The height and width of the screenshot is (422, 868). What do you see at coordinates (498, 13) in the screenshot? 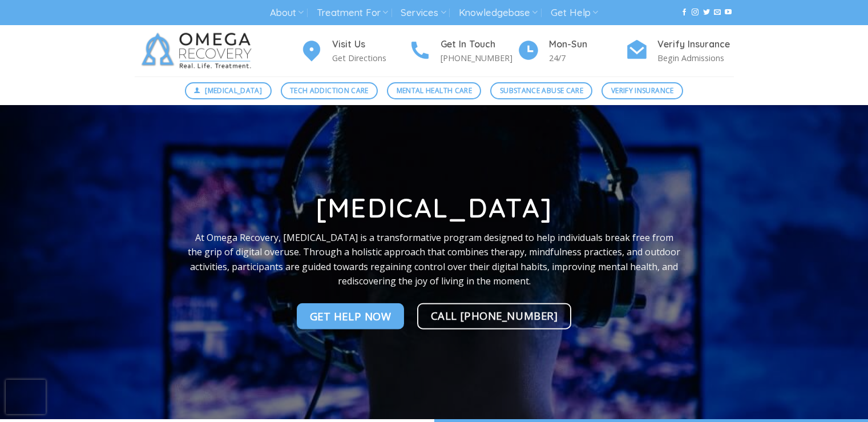
I see `a: Knowledgebase` at bounding box center [498, 13].